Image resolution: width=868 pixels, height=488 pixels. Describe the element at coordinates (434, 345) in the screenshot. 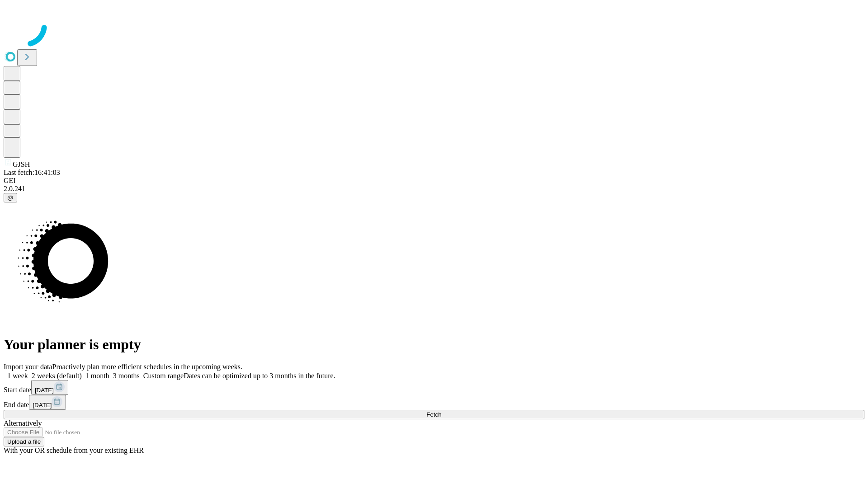

I see `h1: Your planner is empty` at that location.